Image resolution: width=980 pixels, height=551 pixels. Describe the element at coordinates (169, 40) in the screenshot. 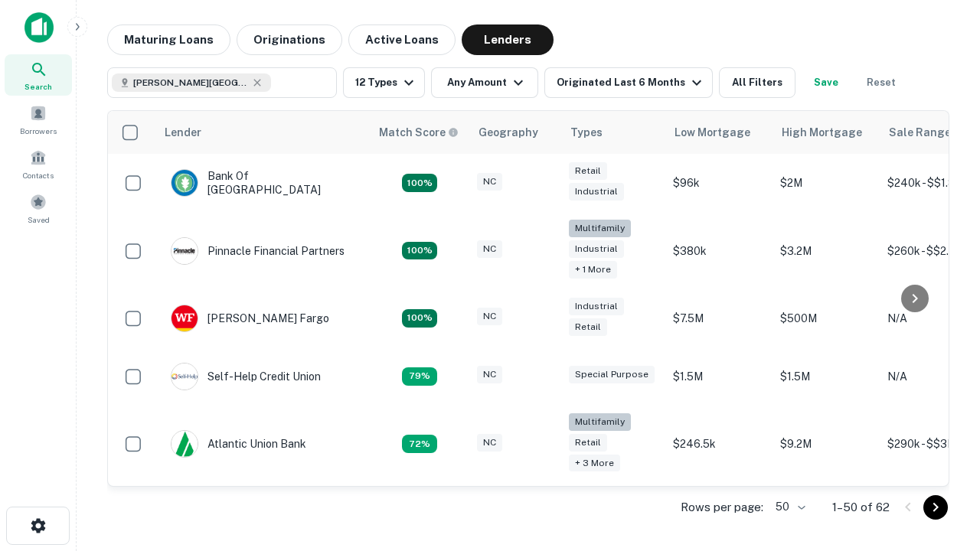

I see `button: Maturing Loans` at that location.